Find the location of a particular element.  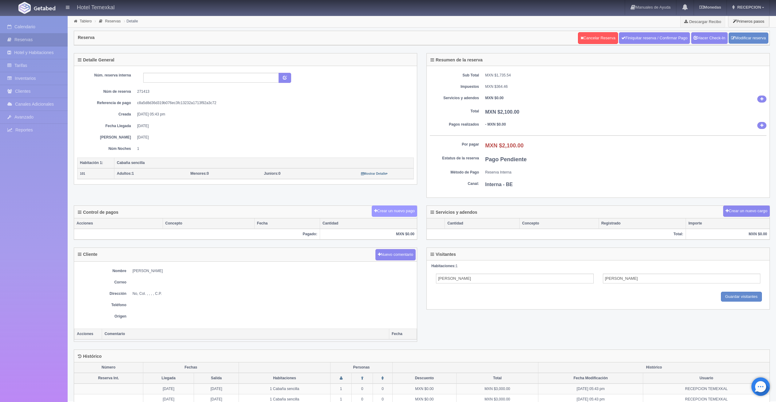

dd: MXN $364.46 is located at coordinates (626, 87).